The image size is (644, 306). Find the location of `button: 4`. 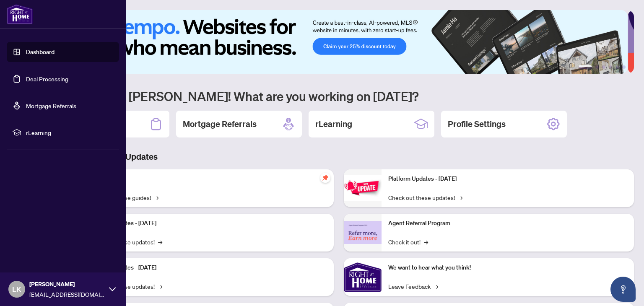

button: 4 is located at coordinates (610, 67).